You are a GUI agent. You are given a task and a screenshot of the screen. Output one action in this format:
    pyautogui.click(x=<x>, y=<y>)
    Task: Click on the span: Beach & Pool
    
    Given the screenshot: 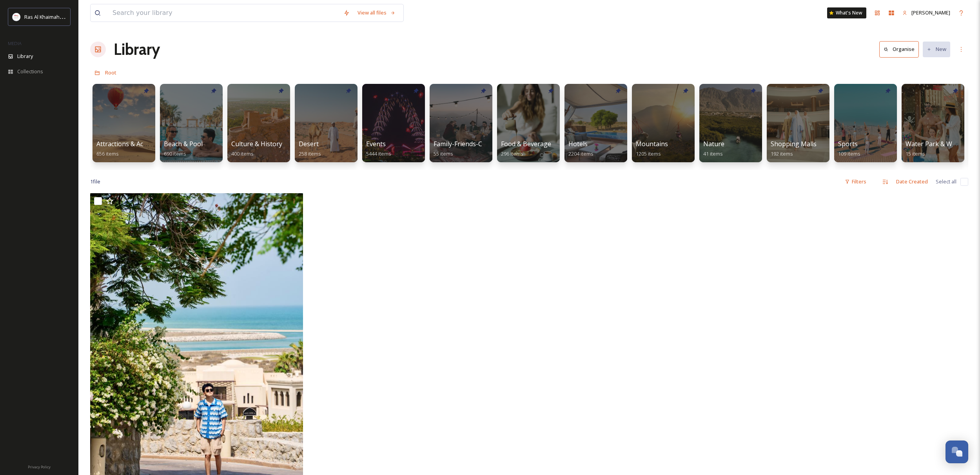 What is the action you would take?
    pyautogui.click(x=183, y=144)
    